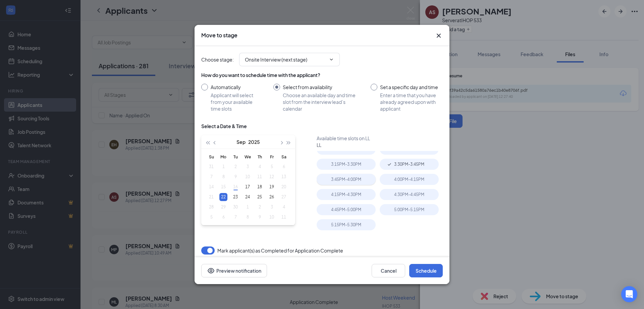 This screenshot has width=644, height=309. I want to click on span: Mark applicant(s) as Completed for Application Complete, so click(280, 251).